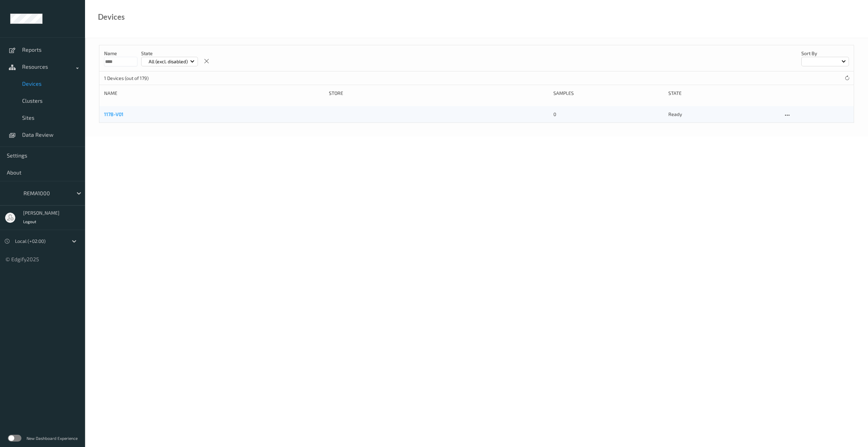  I want to click on p: 1 Devices (out of 179), so click(130, 78).